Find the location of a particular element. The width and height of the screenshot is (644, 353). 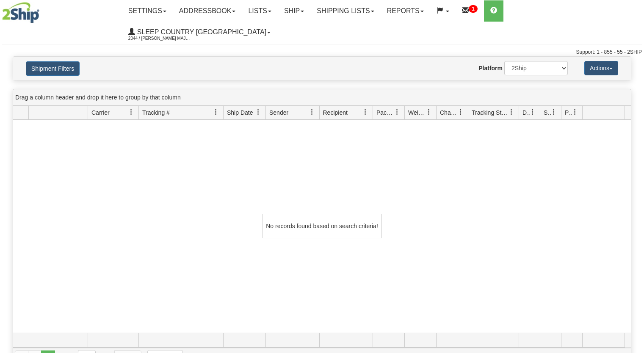

div: No records found based on search criteria! is located at coordinates (322, 226).